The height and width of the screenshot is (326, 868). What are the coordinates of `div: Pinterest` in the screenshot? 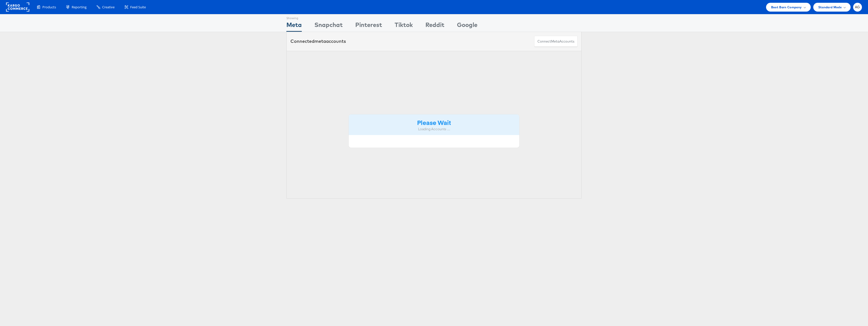 It's located at (369, 26).